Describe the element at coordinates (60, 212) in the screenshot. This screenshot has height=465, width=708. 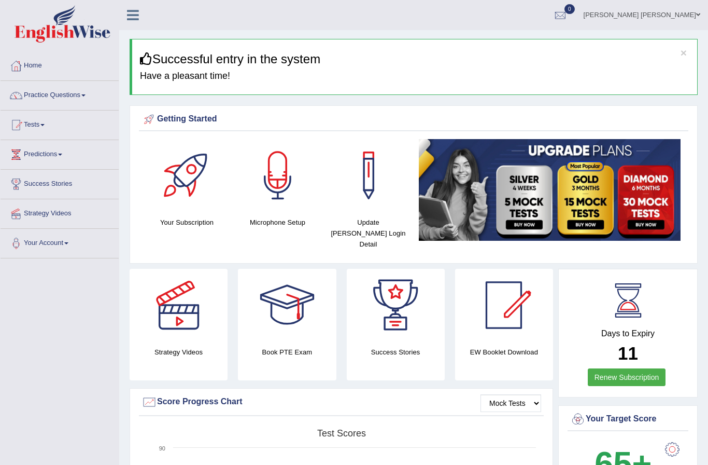
I see `a: Strategy Videos` at that location.